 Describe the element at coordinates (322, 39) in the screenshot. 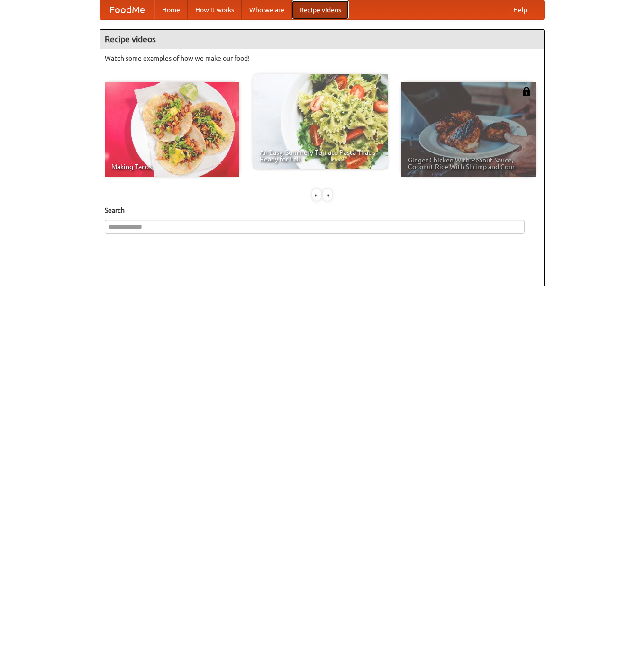

I see `h4: Recipe videos` at that location.